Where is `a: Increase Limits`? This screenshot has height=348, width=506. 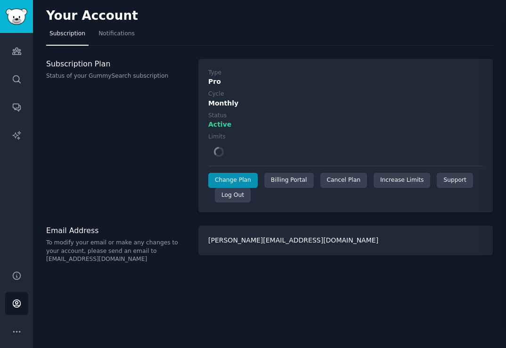 a: Increase Limits is located at coordinates (402, 181).